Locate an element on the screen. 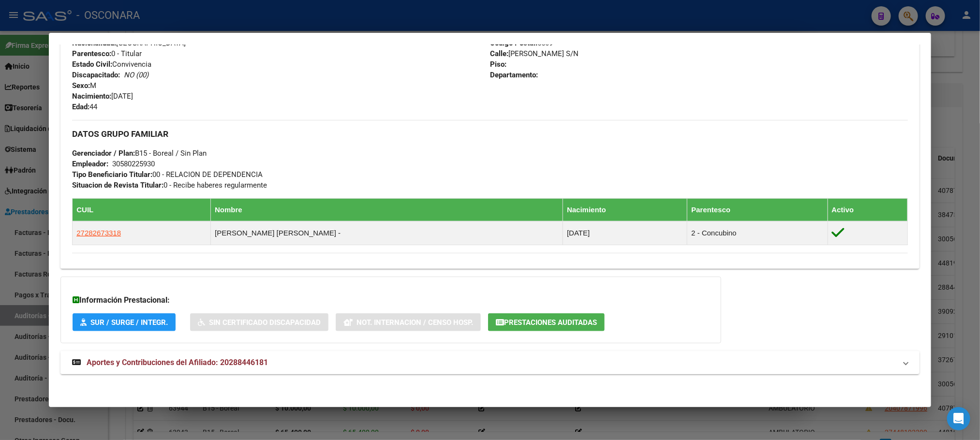 The height and width of the screenshot is (440, 980). th: Nacimiento is located at coordinates (625, 209).